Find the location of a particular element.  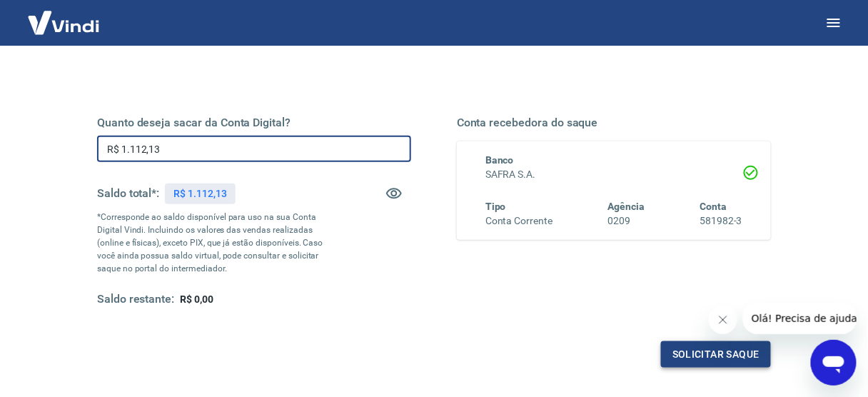

h6: 0209 is located at coordinates (627, 221).